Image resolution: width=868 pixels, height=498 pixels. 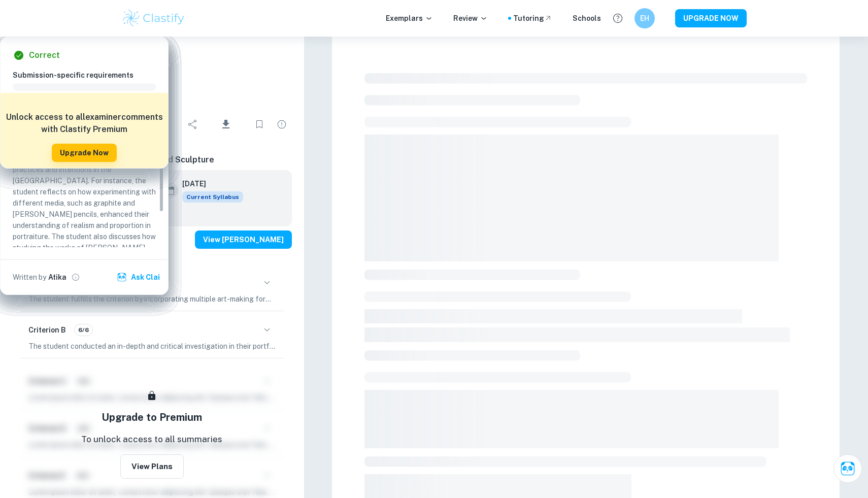 I want to click on p: The student has articulated how their investigation impacted their artistic practices and intenti..., so click(x=84, y=214).